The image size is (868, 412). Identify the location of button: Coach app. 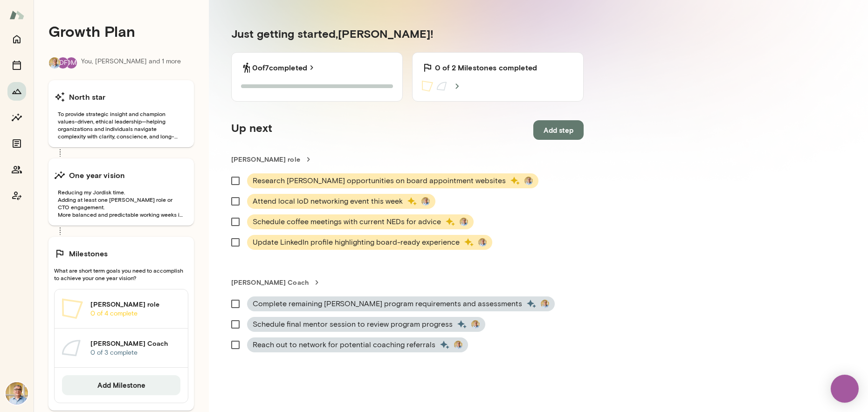
(17, 196).